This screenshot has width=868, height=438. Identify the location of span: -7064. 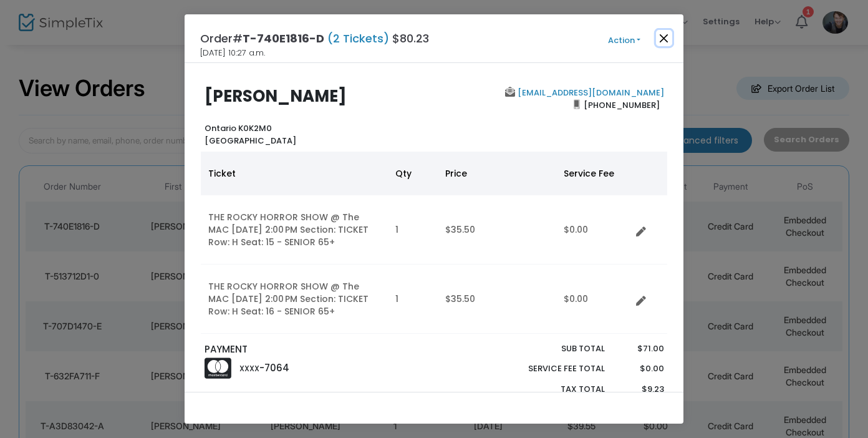
(275, 368).